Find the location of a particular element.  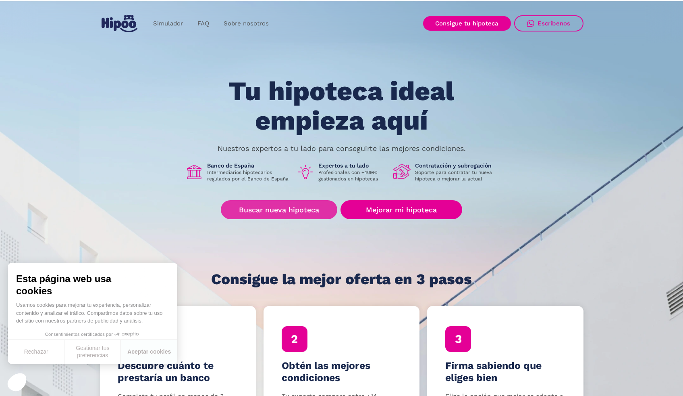

h1: Contratación y subrogación is located at coordinates (457, 165).